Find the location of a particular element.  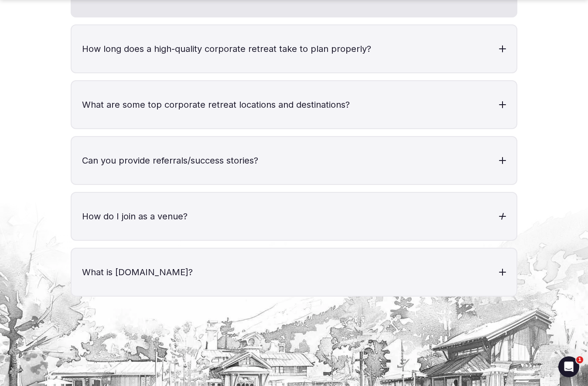

h3: How do I join as a venue? is located at coordinates (294, 216).